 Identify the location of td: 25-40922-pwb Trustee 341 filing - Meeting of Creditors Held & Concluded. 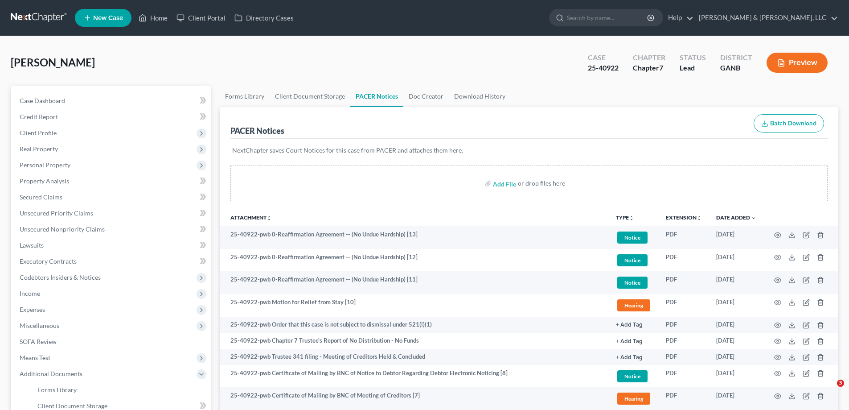
(414, 357).